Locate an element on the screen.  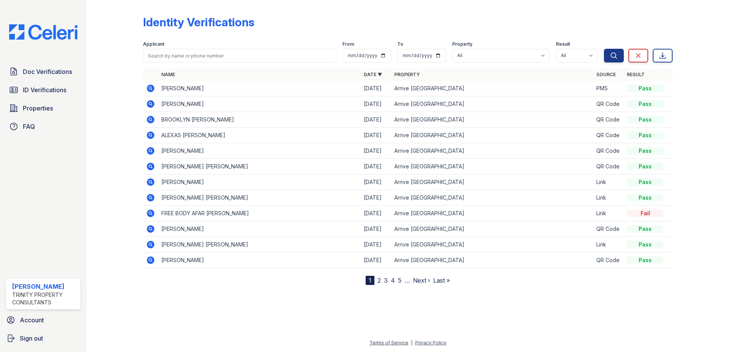
a: Date ▼ is located at coordinates (373, 74).